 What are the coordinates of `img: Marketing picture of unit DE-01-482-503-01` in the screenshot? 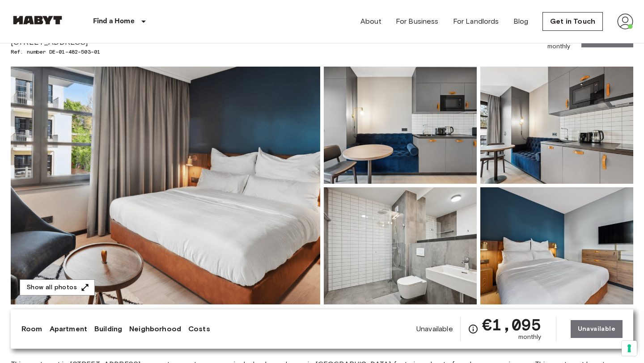 It's located at (166, 186).